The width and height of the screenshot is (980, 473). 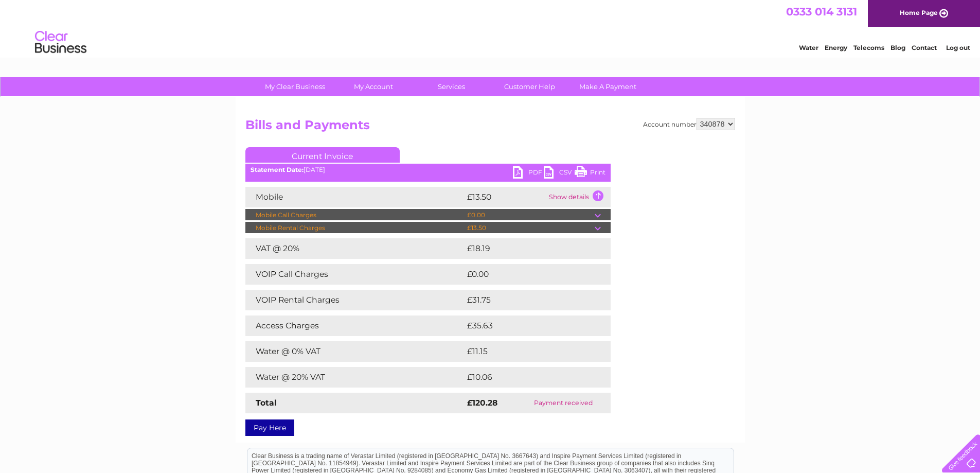 I want to click on strong: Total, so click(x=266, y=403).